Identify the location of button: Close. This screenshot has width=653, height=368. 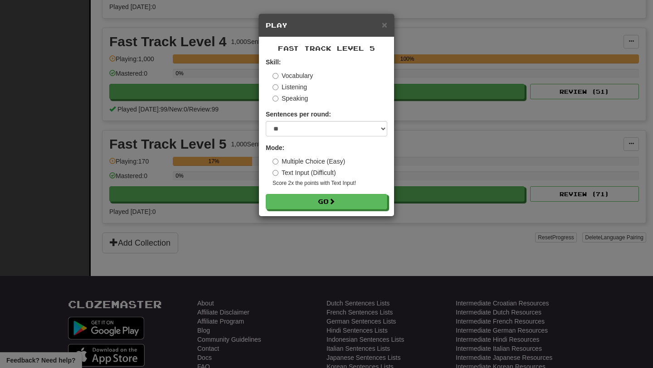
(385, 25).